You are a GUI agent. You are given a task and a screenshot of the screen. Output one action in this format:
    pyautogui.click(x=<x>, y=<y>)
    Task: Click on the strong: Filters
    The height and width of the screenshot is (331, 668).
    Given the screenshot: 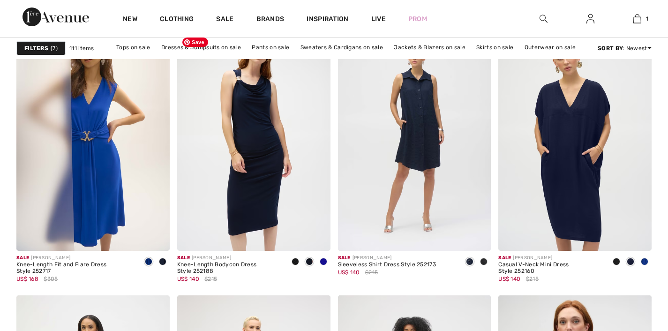 What is the action you would take?
    pyautogui.click(x=36, y=48)
    